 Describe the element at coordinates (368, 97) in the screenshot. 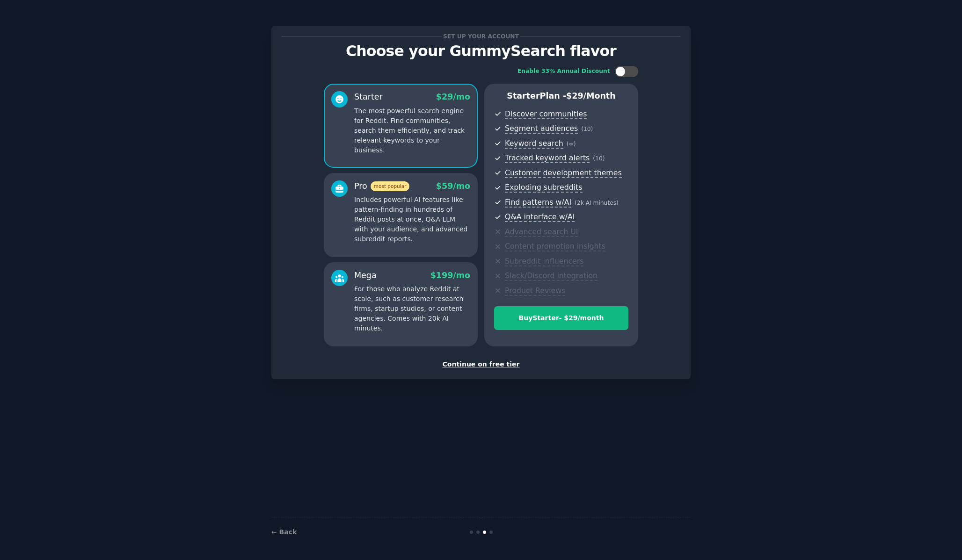

I see `div: Starter` at that location.